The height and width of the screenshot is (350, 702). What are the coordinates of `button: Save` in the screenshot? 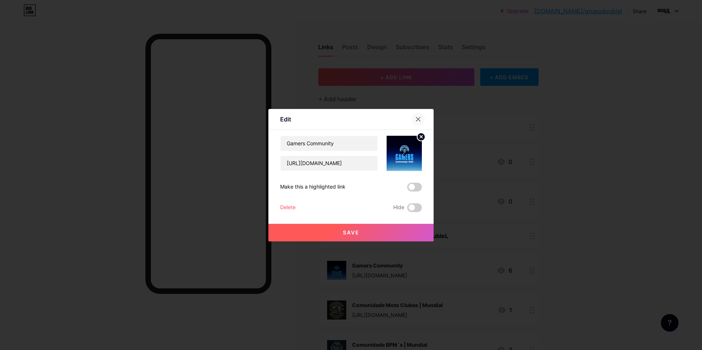 It's located at (351, 233).